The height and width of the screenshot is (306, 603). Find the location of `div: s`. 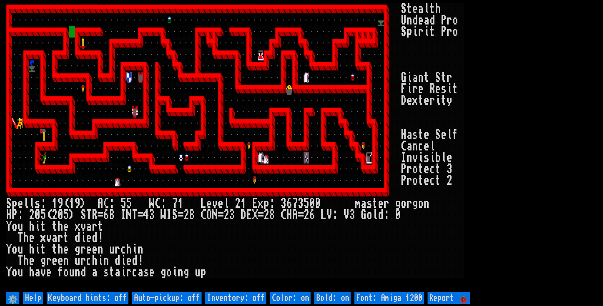

div: s is located at coordinates (38, 203).